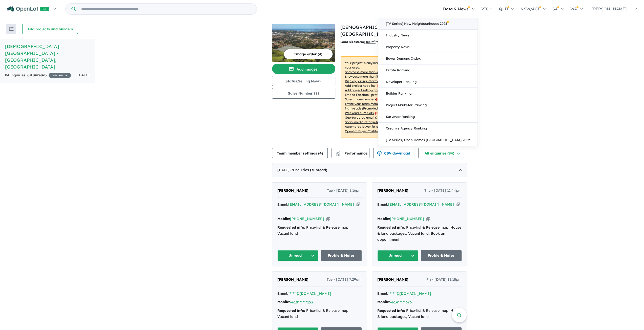 The image size is (644, 330). What do you see at coordinates (393, 153) in the screenshot?
I see `button: CSV download` at bounding box center [393, 153].